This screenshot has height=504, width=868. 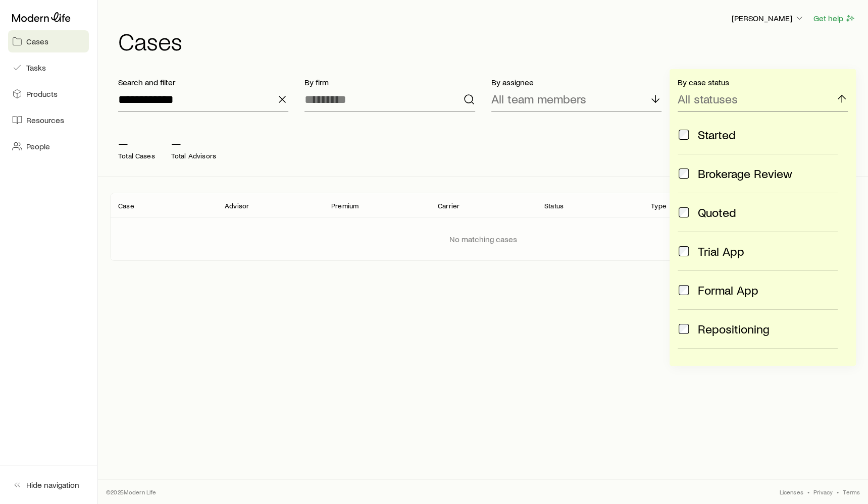 What do you see at coordinates (48, 94) in the screenshot?
I see `a: Products` at bounding box center [48, 94].